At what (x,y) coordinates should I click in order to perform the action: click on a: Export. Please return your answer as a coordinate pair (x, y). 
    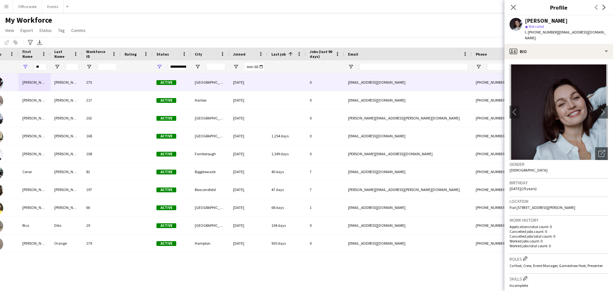
    Looking at the image, I should click on (27, 30).